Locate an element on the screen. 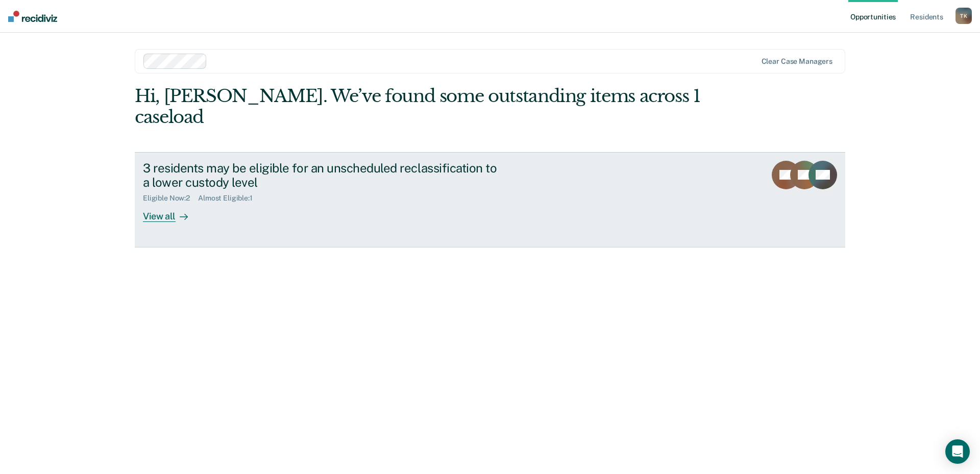  button: TK is located at coordinates (964, 16).